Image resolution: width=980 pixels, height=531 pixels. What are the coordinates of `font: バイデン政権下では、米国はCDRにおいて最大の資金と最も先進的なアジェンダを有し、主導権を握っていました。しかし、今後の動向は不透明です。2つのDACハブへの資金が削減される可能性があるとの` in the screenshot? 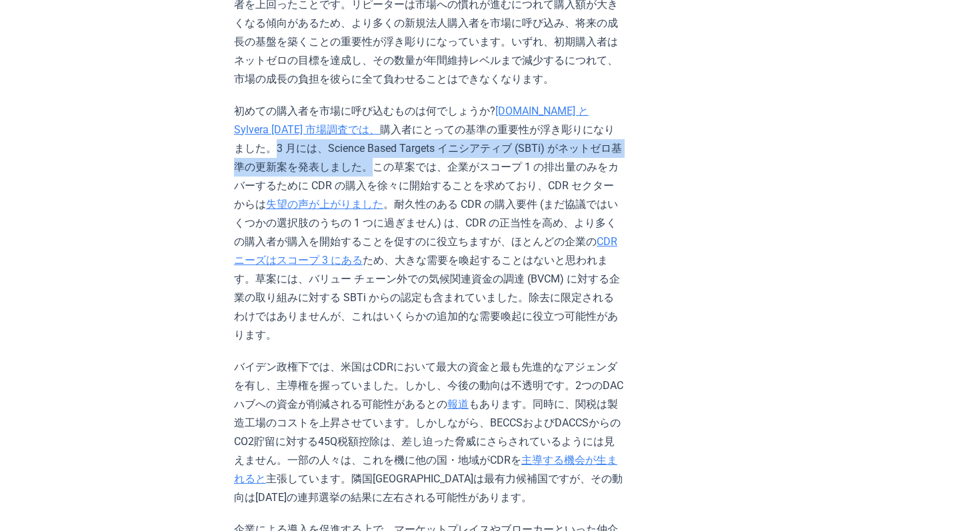 It's located at (429, 385).